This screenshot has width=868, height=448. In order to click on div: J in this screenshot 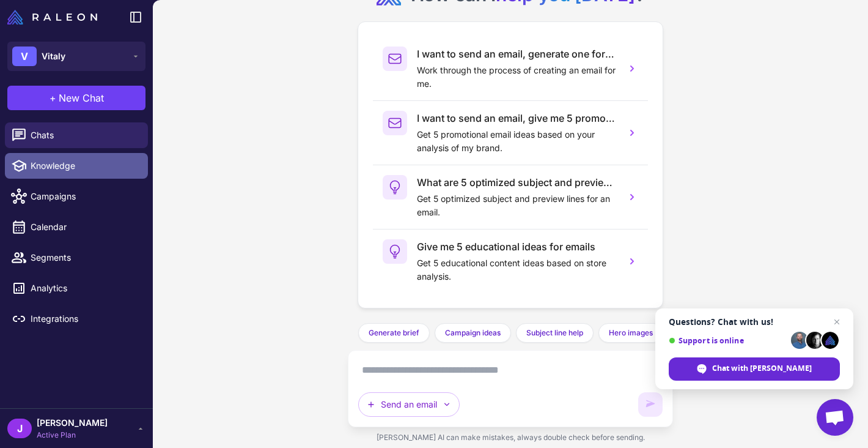, I will do `click(19, 428)`.